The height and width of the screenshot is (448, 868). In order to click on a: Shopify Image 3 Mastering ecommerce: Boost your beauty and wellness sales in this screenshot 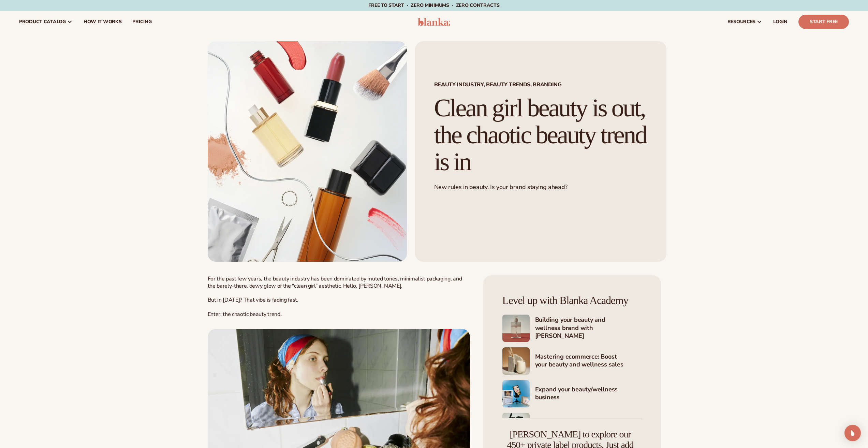, I will do `click(572, 361)`.